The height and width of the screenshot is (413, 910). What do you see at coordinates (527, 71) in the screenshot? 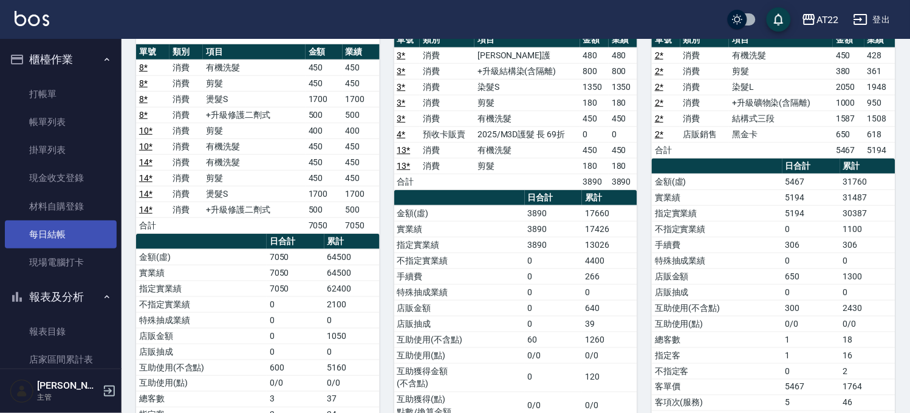
I see `td: +升級結構染(含隔離)` at bounding box center [527, 71].